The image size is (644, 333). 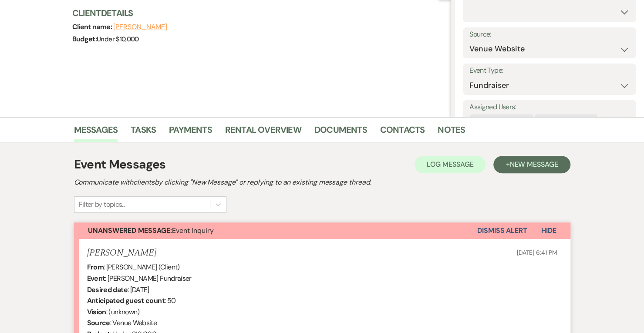 What do you see at coordinates (190, 132) in the screenshot?
I see `a: Payments` at bounding box center [190, 132].